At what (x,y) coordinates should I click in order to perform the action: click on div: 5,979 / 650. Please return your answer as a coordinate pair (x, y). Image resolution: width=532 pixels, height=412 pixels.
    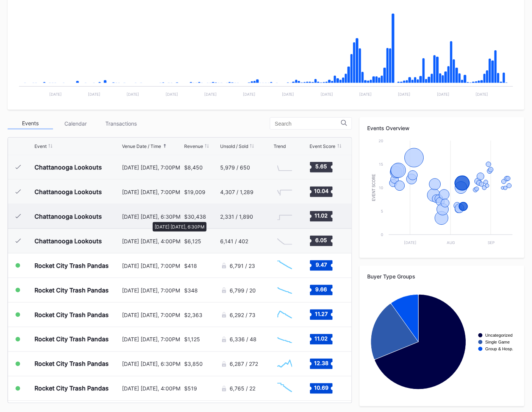
    Looking at the image, I should click on (235, 167).